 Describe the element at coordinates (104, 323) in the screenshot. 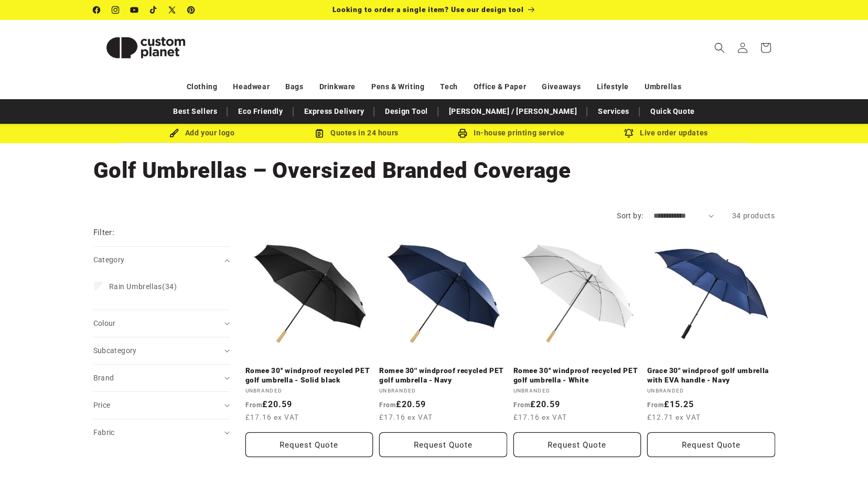

I see `span: Colour` at that location.